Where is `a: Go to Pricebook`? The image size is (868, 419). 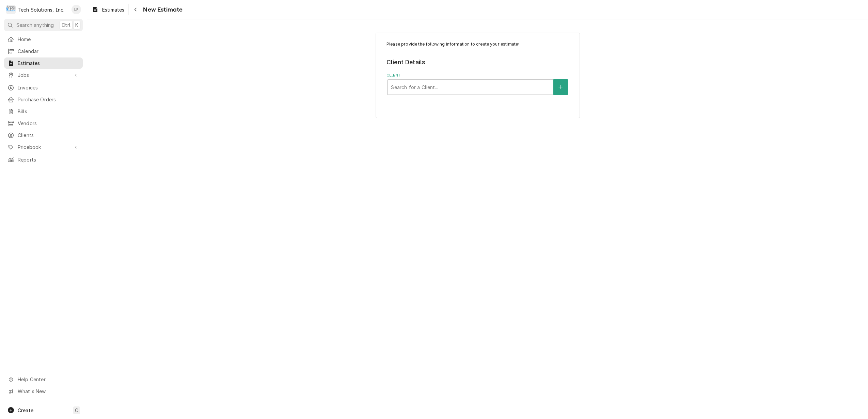 a: Go to Pricebook is located at coordinates (43, 147).